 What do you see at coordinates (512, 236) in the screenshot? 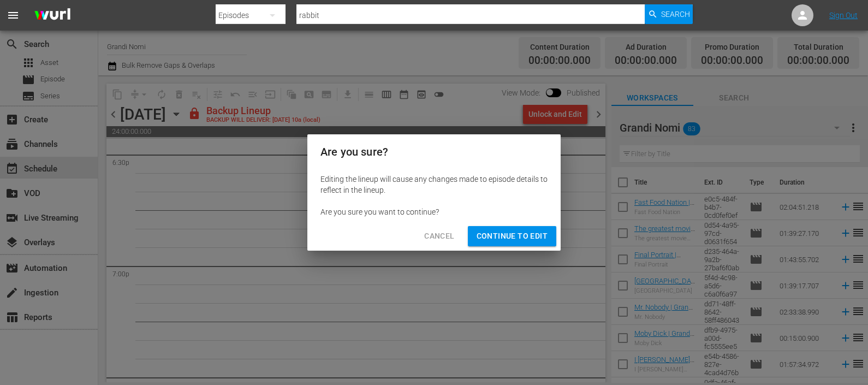
I see `button: Continue to Edit` at bounding box center [512, 236].